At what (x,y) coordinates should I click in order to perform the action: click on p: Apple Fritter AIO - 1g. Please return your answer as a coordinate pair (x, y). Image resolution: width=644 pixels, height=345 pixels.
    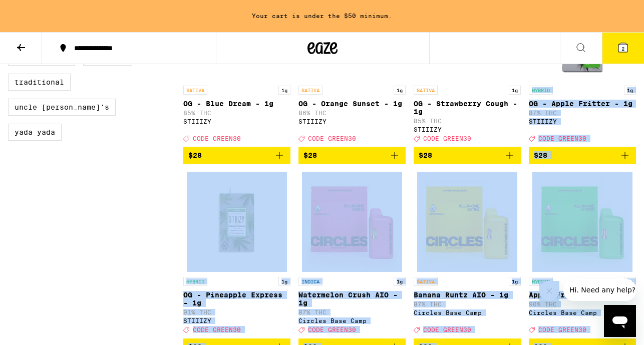
    Looking at the image, I should click on (582, 295).